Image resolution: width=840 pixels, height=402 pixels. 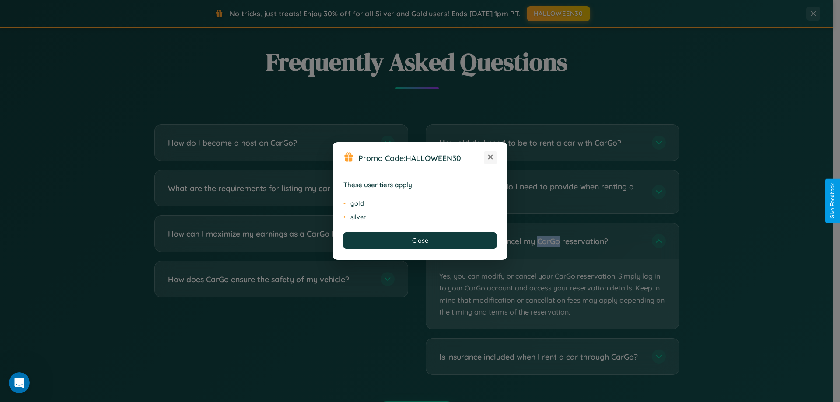 I want to click on strong: These user tiers apply:, so click(x=379, y=185).